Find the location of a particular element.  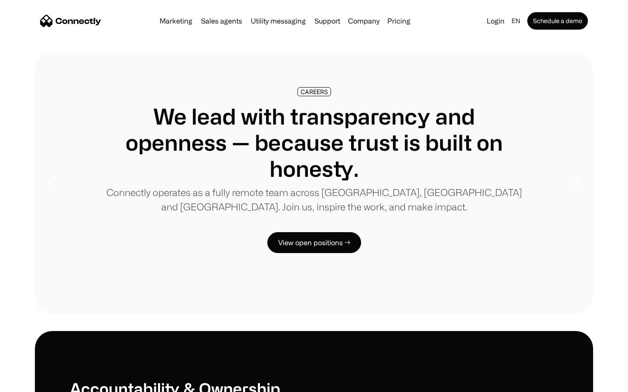

div: Company is located at coordinates (364, 21).